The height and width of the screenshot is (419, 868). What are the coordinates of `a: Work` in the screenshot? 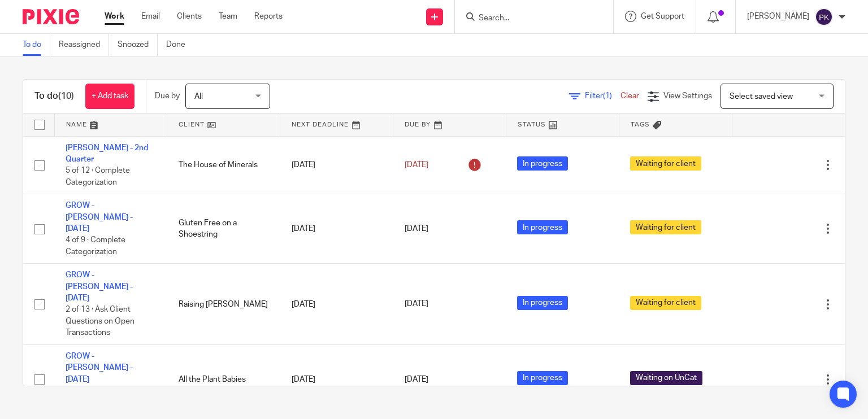 It's located at (114, 17).